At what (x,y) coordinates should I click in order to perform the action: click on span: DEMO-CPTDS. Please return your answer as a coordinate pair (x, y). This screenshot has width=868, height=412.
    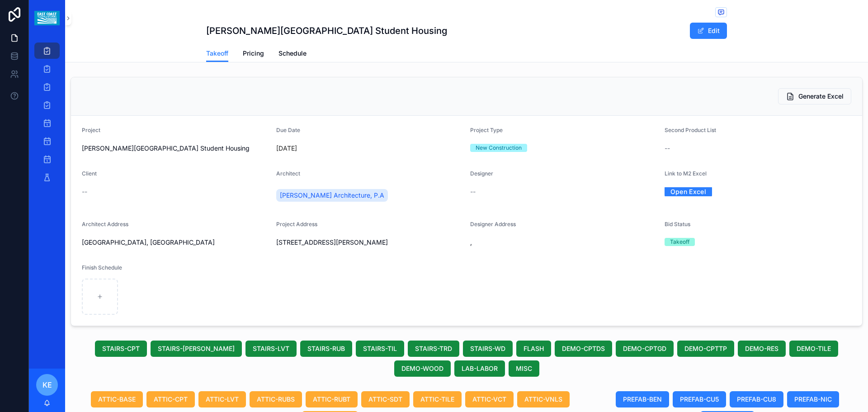
    Looking at the image, I should click on (584, 348).